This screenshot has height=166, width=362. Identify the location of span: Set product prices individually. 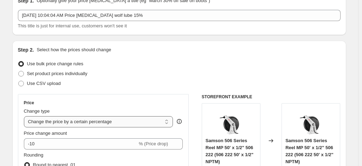
(57, 73).